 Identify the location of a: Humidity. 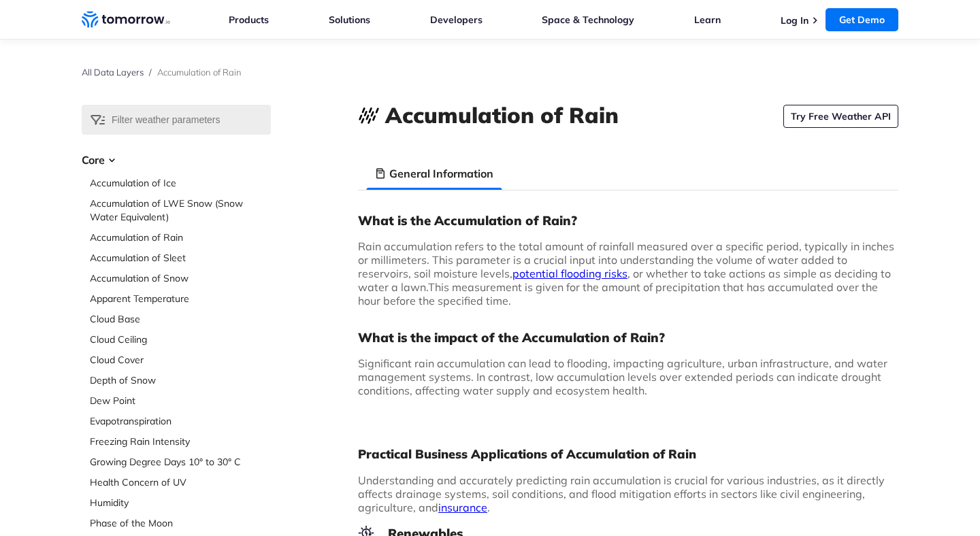
(181, 503).